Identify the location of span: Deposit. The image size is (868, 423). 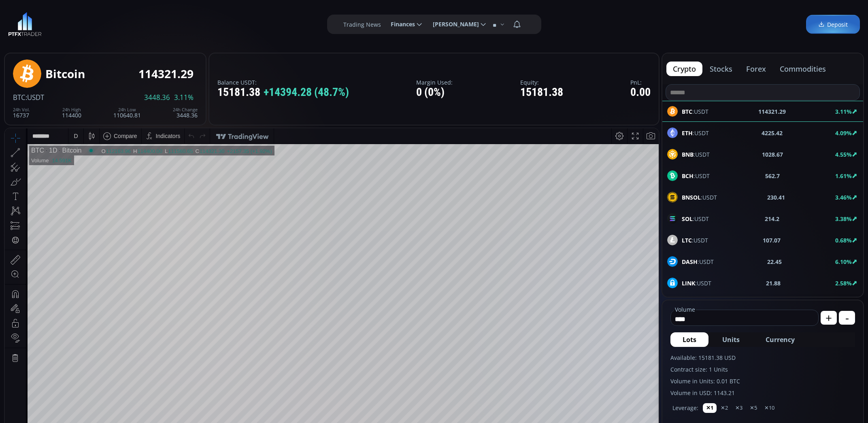
(833, 24).